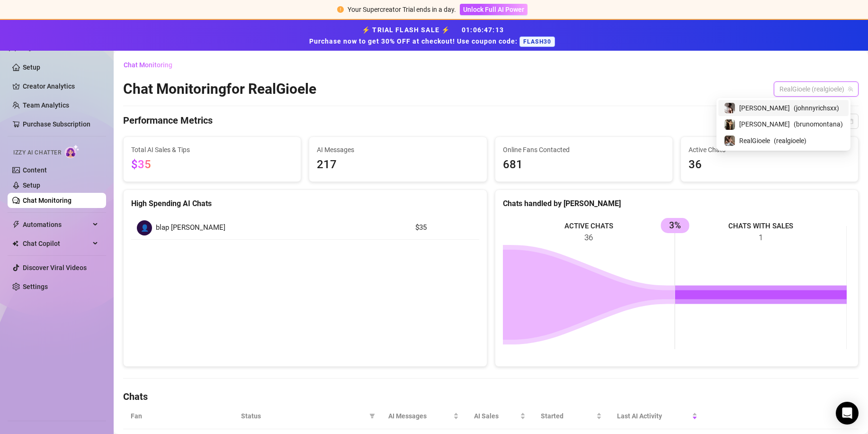  Describe the element at coordinates (152, 65) in the screenshot. I see `button: Chat Monitoring` at that location.